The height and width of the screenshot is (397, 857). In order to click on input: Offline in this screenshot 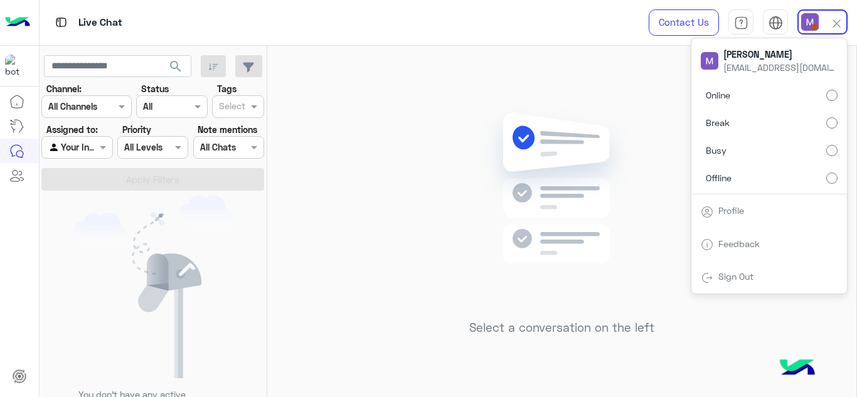, I will do `click(832, 178)`.